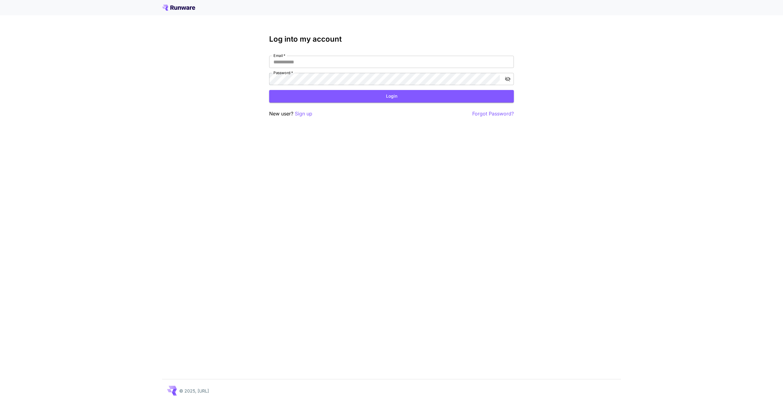  I want to click on button: Login, so click(392, 96).